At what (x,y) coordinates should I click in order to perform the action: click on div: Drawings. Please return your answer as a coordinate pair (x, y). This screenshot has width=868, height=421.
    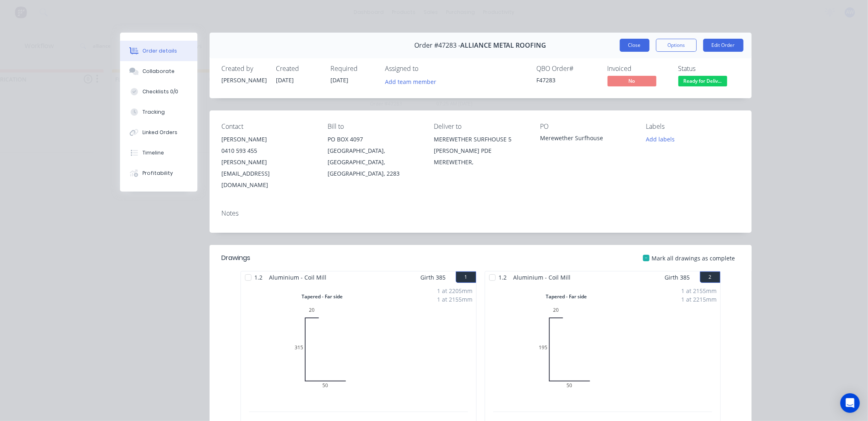
    Looking at the image, I should click on (236, 258).